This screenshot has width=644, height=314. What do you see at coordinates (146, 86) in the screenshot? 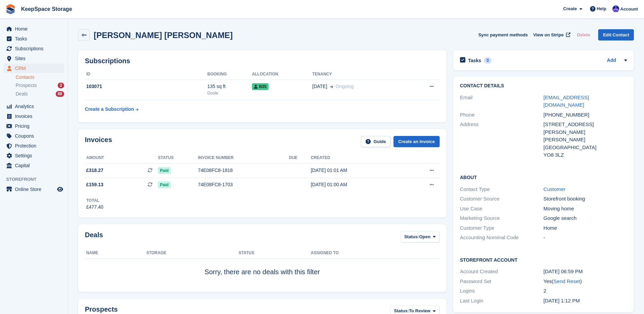
I see `div: 103071` at bounding box center [146, 86].